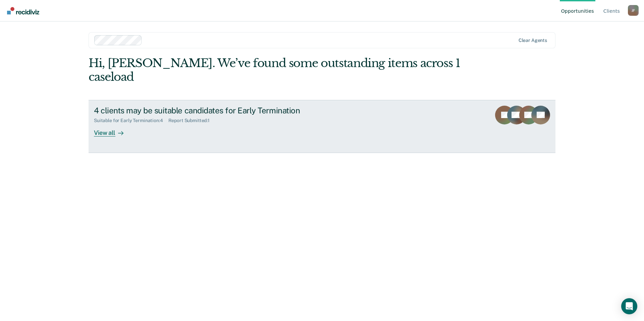 The image size is (644, 321). I want to click on button: Profile dropdown button, so click(633, 10).